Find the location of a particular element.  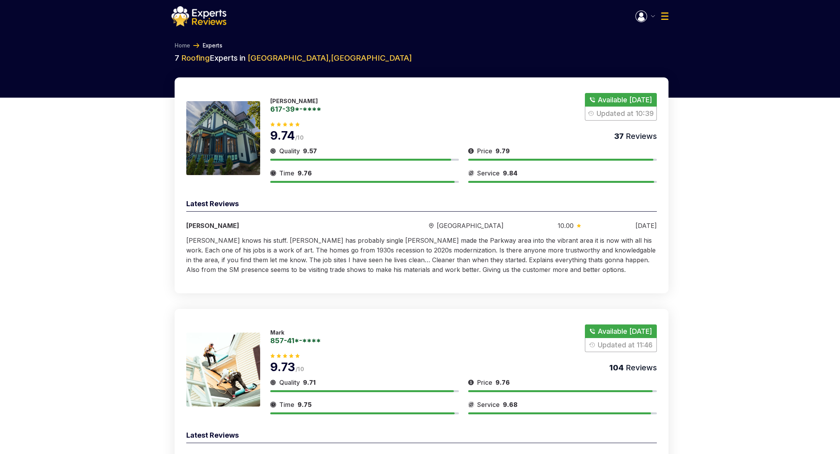

span: 9.79 is located at coordinates (502, 151).